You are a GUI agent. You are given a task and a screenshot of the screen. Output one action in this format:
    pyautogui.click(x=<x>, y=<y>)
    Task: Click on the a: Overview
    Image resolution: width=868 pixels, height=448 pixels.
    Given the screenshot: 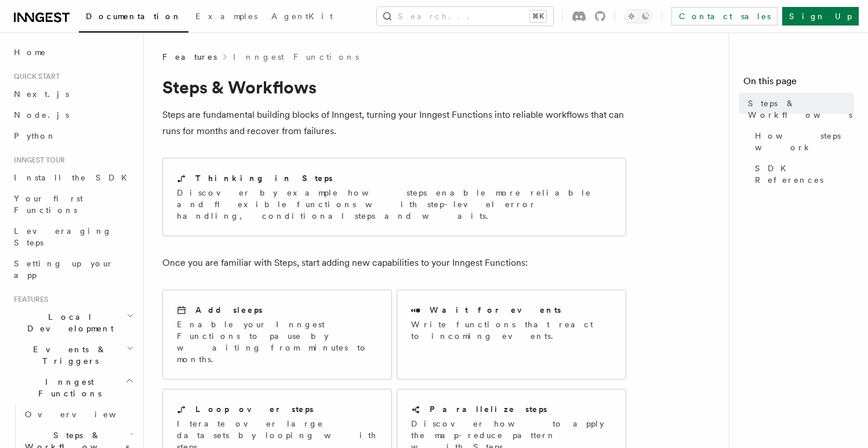 What is the action you would take?
    pyautogui.click(x=78, y=414)
    